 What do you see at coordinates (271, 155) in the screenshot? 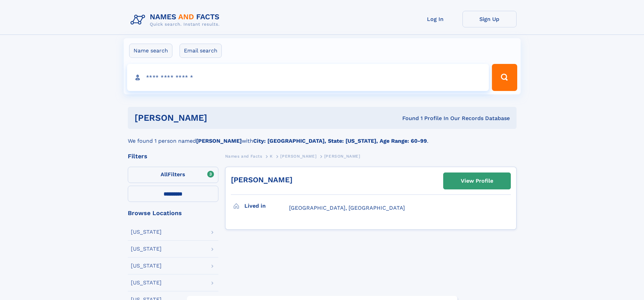
I see `a: K` at bounding box center [271, 155].